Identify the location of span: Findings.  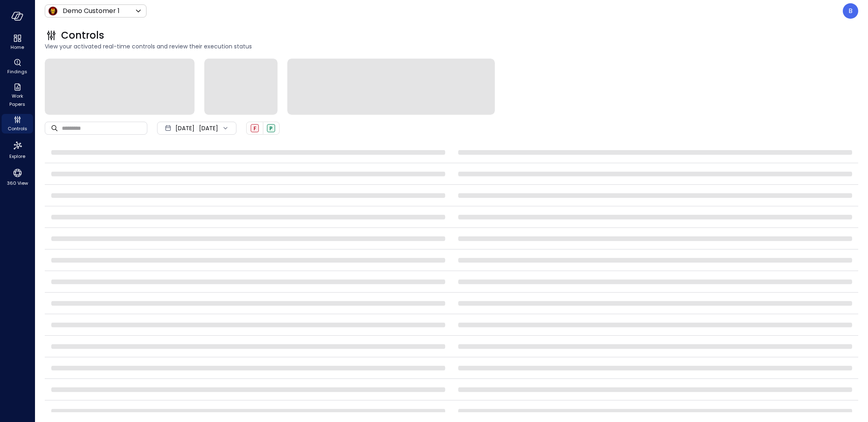
(17, 71).